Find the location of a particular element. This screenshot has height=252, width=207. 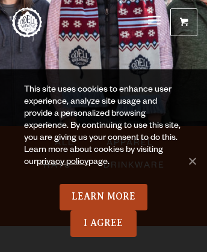

span: No is located at coordinates (192, 161).